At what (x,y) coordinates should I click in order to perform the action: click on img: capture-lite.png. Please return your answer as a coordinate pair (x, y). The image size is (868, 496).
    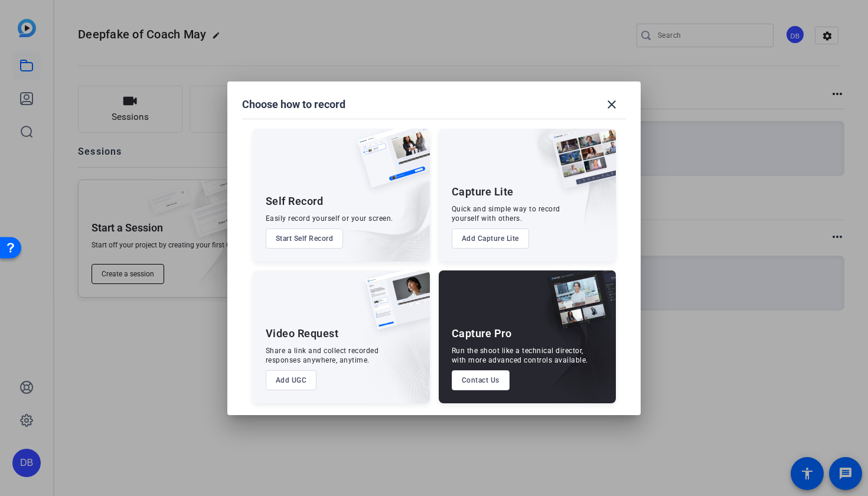
    Looking at the image, I should click on (579, 165).